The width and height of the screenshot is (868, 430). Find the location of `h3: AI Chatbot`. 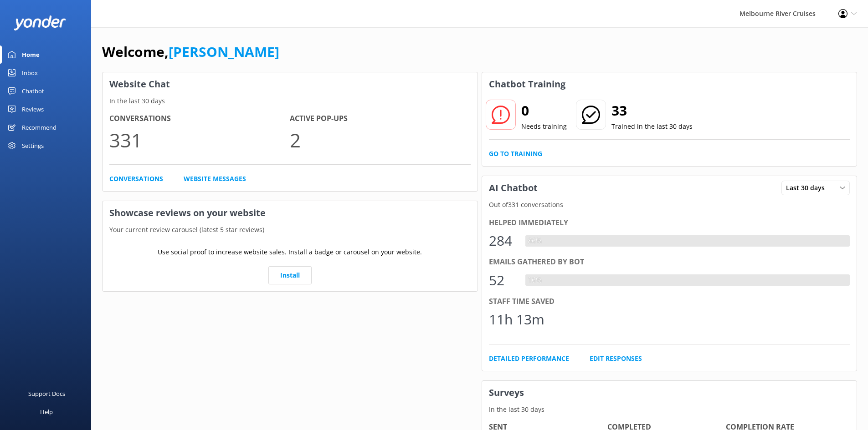

h3: AI Chatbot is located at coordinates (513, 188).